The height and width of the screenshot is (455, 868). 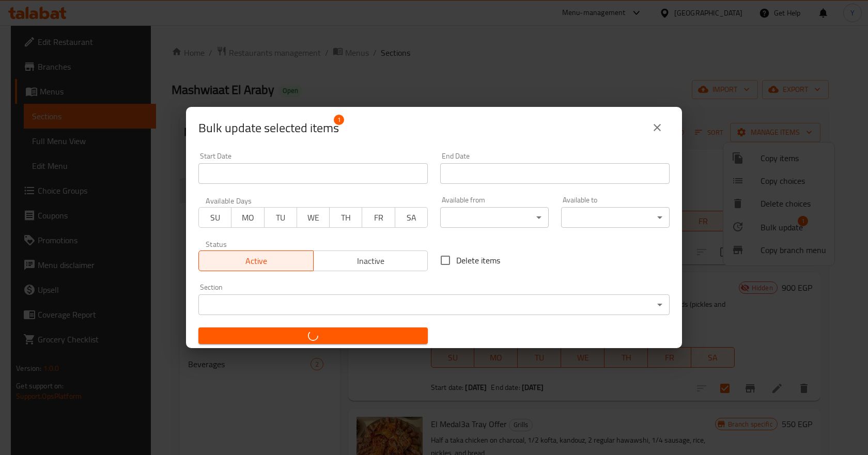 I want to click on button: WE, so click(x=313, y=217).